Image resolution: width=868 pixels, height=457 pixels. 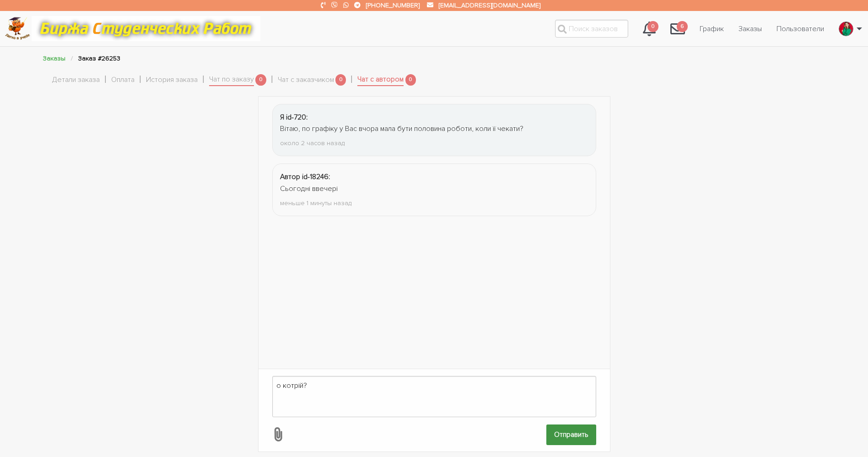 What do you see at coordinates (305, 176) in the screenshot?
I see `strong: Автор id-18246:` at bounding box center [305, 176].